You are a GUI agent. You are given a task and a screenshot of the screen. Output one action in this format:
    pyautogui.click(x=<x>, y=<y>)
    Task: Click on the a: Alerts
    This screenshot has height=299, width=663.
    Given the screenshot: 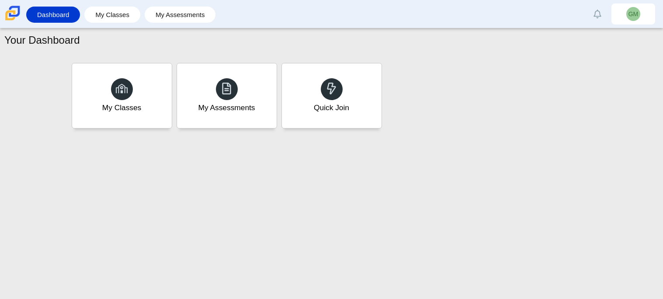 What is the action you would take?
    pyautogui.click(x=597, y=14)
    